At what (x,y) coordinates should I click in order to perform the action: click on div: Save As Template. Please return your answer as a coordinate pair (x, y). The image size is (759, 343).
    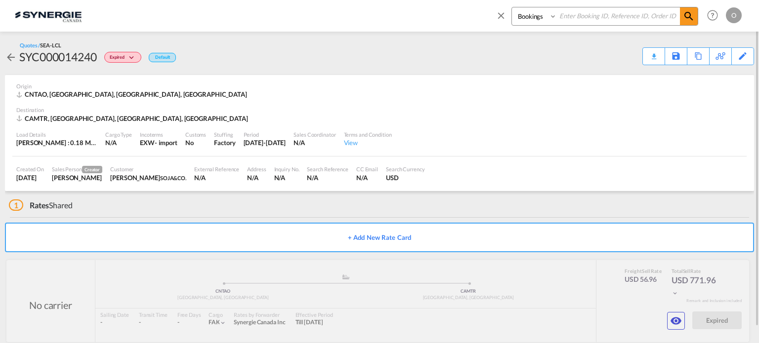
    Looking at the image, I should click on (676, 56).